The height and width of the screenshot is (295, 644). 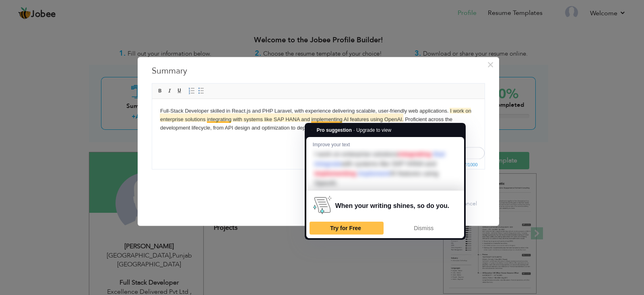 What do you see at coordinates (491, 65) in the screenshot?
I see `button: Close` at bounding box center [491, 65].